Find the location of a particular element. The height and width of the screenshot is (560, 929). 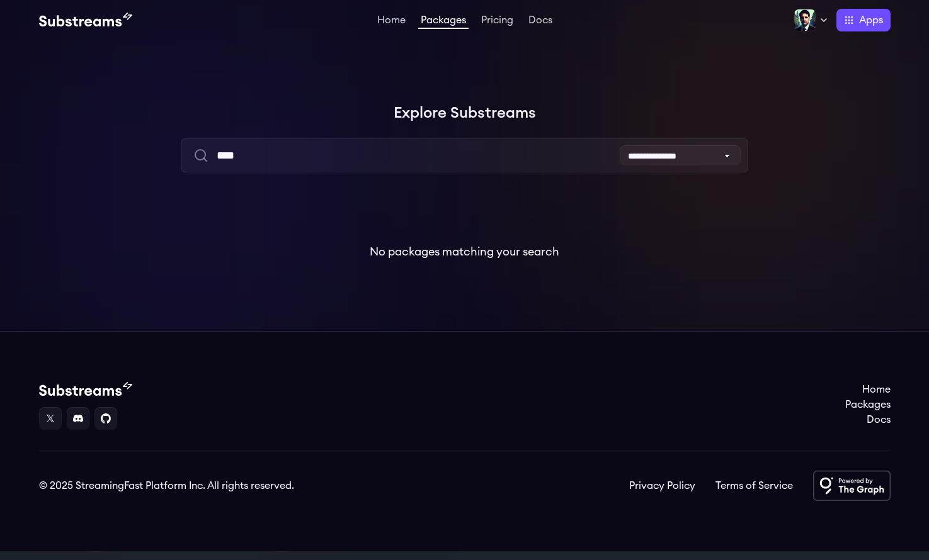

a: Pricing is located at coordinates (497, 21).